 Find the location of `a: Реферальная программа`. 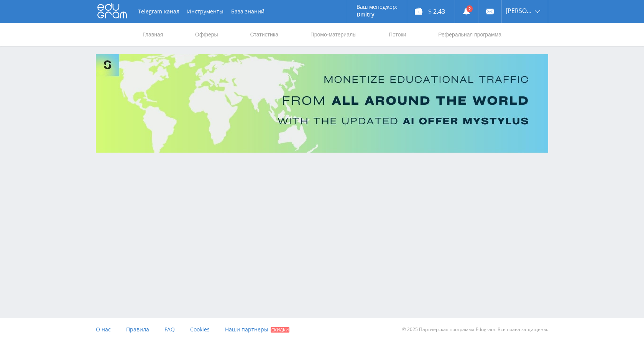

a: Реферальная программа is located at coordinates (470, 35).